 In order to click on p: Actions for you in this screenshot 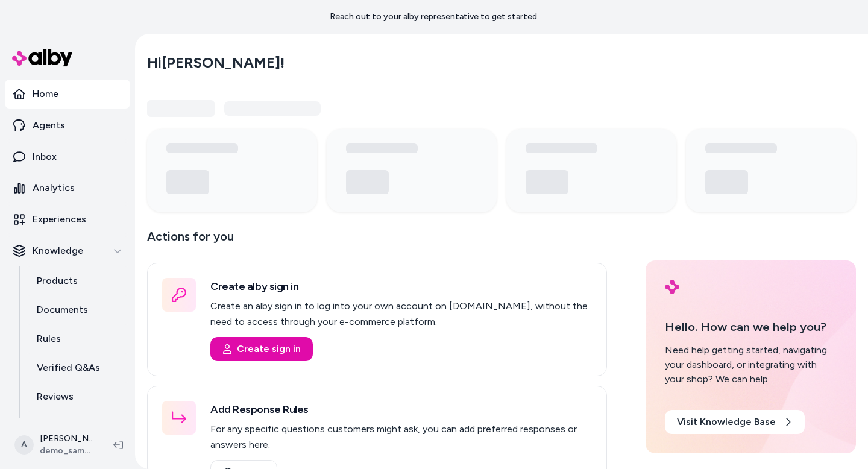, I will do `click(377, 241)`.